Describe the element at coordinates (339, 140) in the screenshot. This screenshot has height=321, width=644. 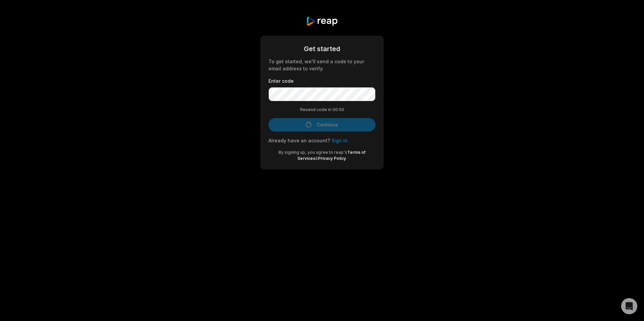
I see `a: Sign in` at that location.